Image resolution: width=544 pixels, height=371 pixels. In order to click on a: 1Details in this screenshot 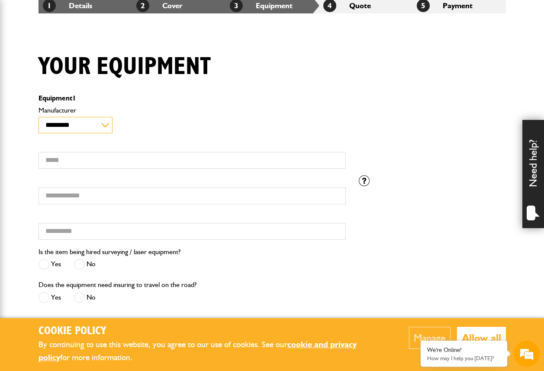, I will do `click(67, 5)`.